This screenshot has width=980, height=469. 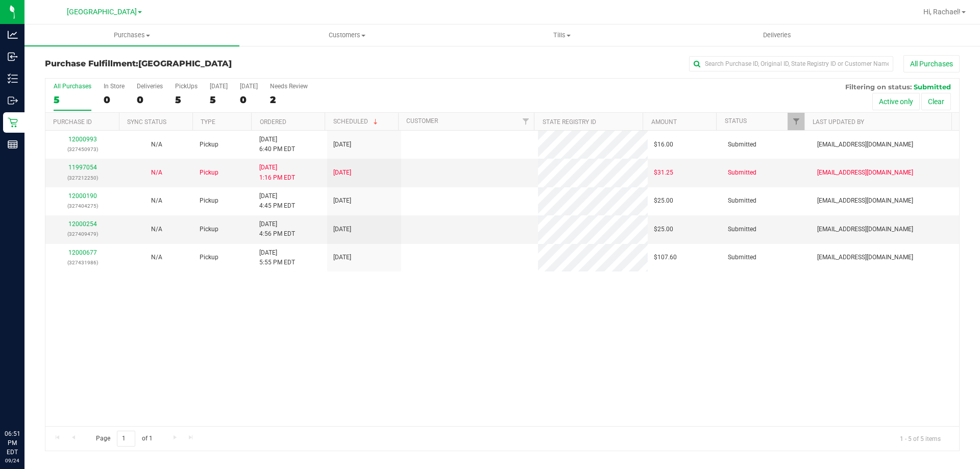 I want to click on p: (327409479), so click(x=82, y=233).